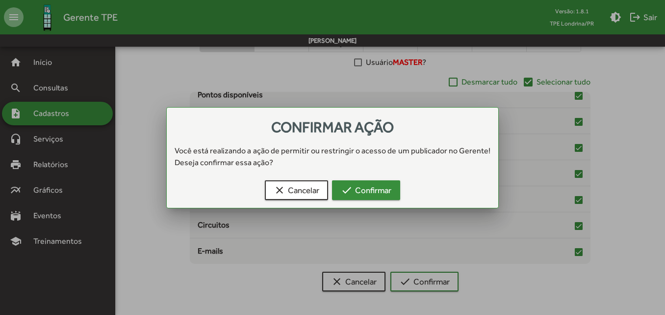 This screenshot has height=315, width=665. I want to click on span: Confirmar ação, so click(333, 127).